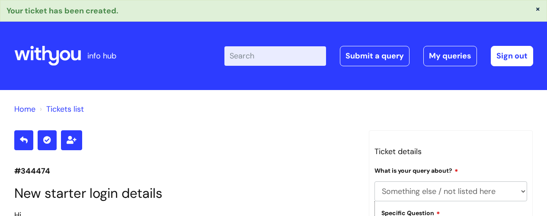  What do you see at coordinates (374, 56) in the screenshot?
I see `a: Submit a query` at bounding box center [374, 56].